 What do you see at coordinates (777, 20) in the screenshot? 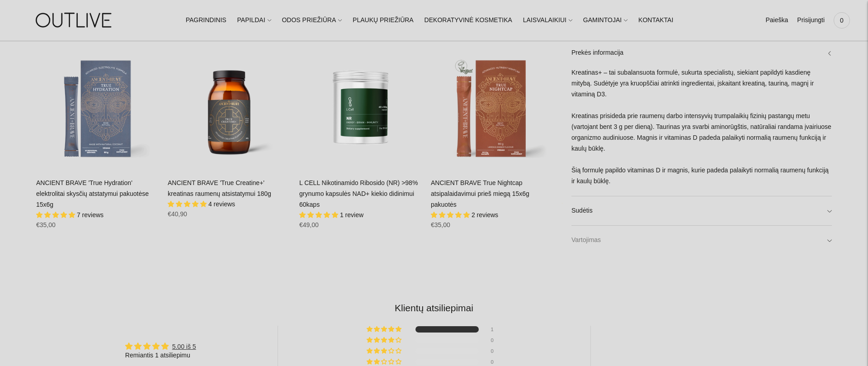
I see `a: Paieška` at bounding box center [777, 20].